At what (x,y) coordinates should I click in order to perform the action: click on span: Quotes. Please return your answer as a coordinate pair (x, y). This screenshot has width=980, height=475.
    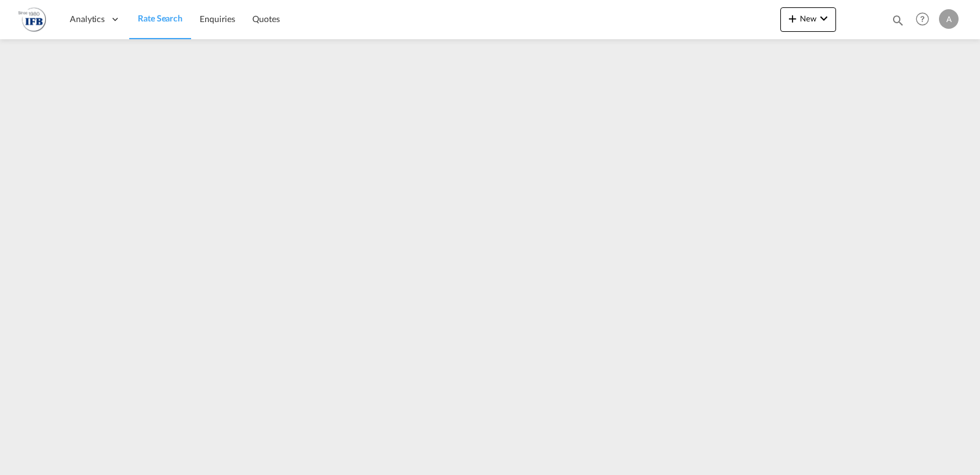
    Looking at the image, I should click on (266, 18).